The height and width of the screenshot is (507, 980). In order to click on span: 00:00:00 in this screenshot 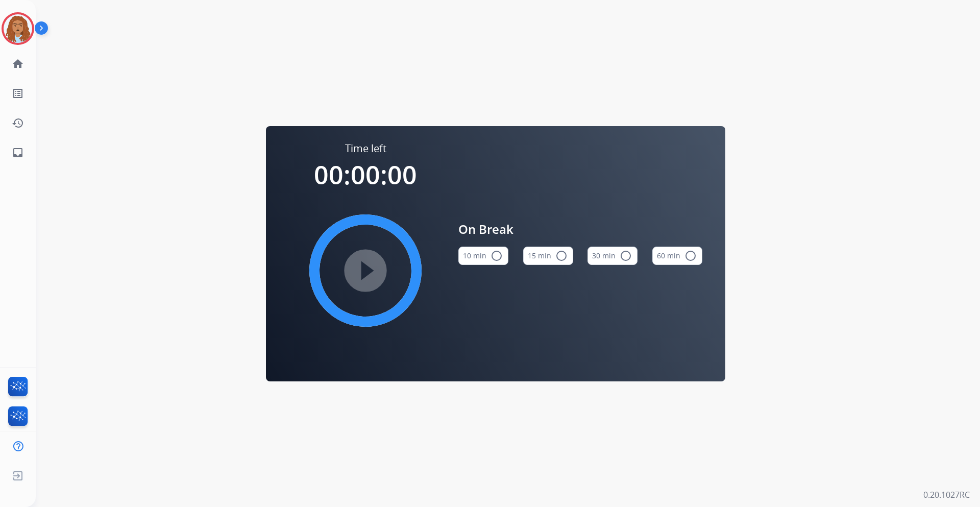, I will do `click(366, 175)`.